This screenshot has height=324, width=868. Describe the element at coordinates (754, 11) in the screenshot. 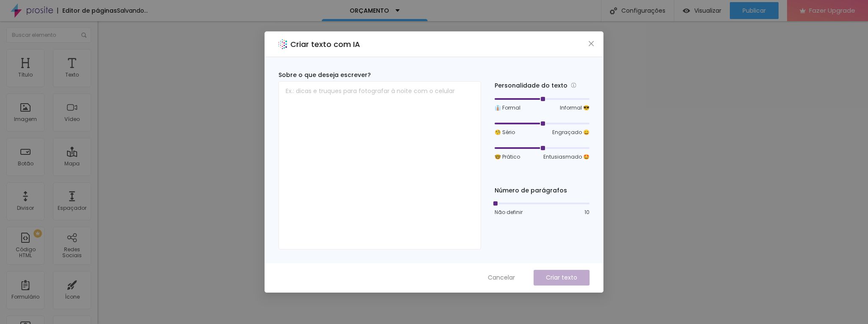

I see `span: Publicar` at that location.